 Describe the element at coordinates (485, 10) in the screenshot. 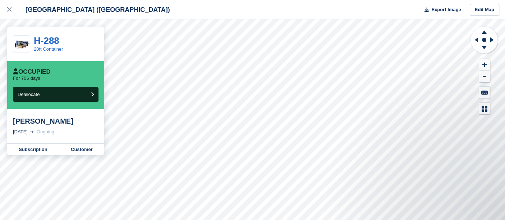

I see `a: Edit Map` at that location.